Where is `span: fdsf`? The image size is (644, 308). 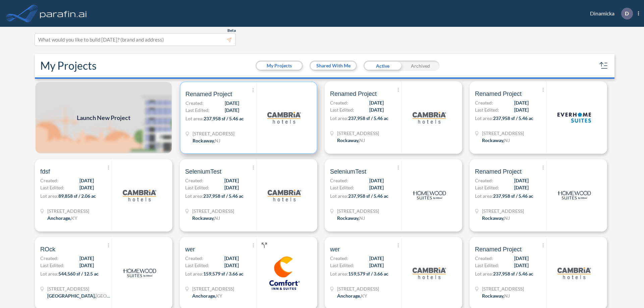
span: fdsf is located at coordinates (45, 172).